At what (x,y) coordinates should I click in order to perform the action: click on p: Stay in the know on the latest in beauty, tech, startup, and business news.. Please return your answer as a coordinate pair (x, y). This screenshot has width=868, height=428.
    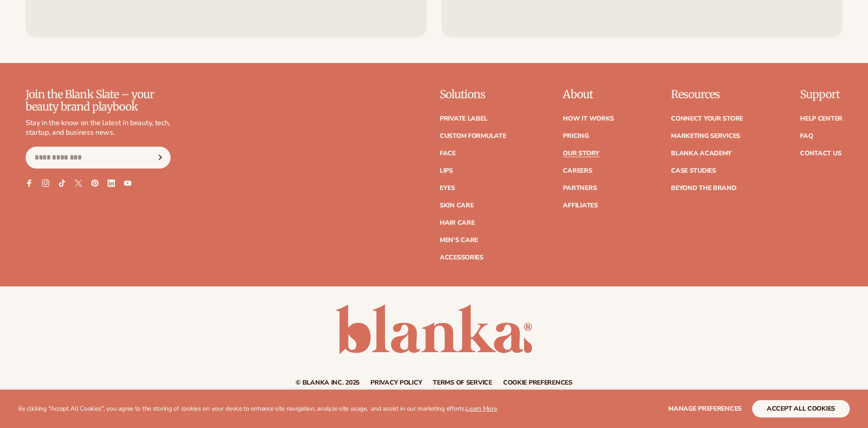
    Looking at the image, I should click on (98, 128).